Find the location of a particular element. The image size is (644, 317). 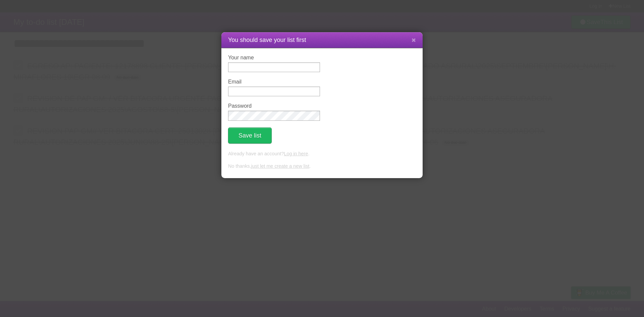

label: Password is located at coordinates (274, 106).